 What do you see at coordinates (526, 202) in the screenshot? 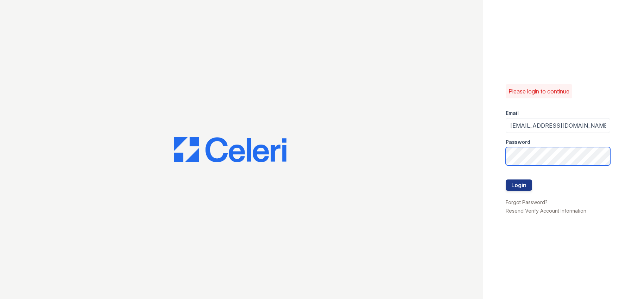
I see `a: Forgot Password?` at bounding box center [526, 202].